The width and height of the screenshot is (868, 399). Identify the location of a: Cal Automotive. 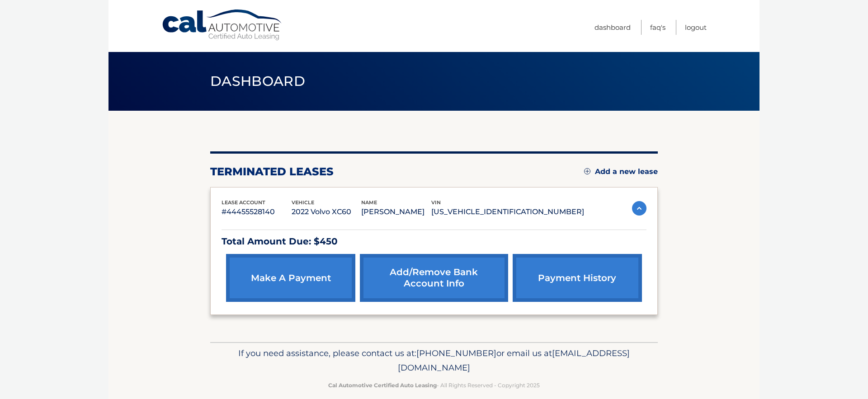
(223, 25).